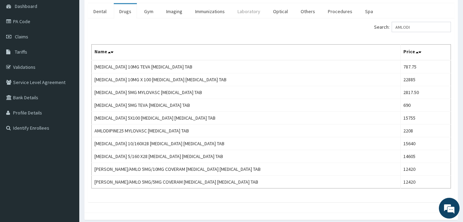 Image resolution: width=463 pixels, height=222 pixels. What do you see at coordinates (100, 11) in the screenshot?
I see `a: Dental` at bounding box center [100, 11].